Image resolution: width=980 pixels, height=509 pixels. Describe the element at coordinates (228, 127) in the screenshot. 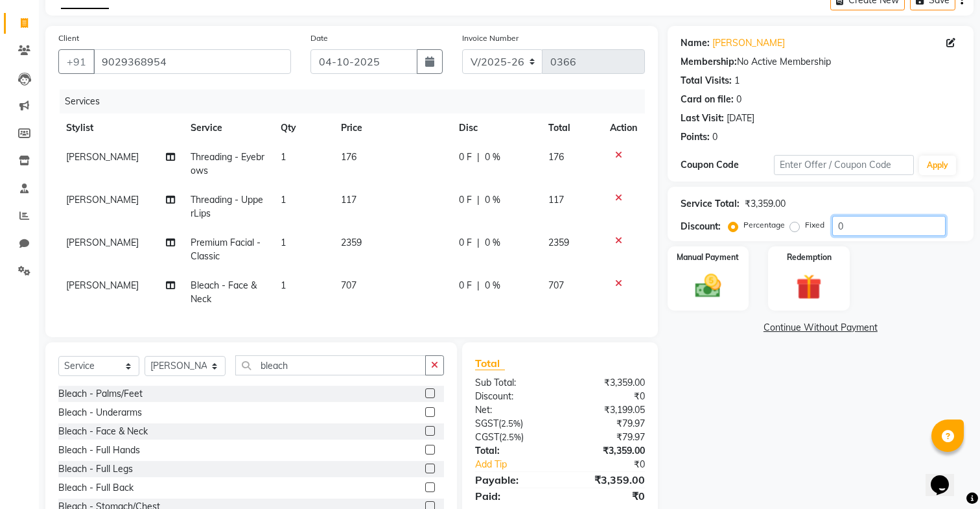

I see `th: Service` at that location.